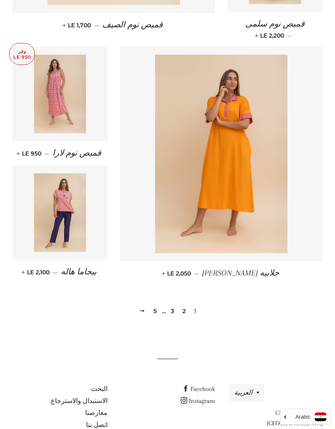 The width and height of the screenshot is (335, 429). I want to click on a: قميص نوم لارا — LE 950, so click(60, 153).